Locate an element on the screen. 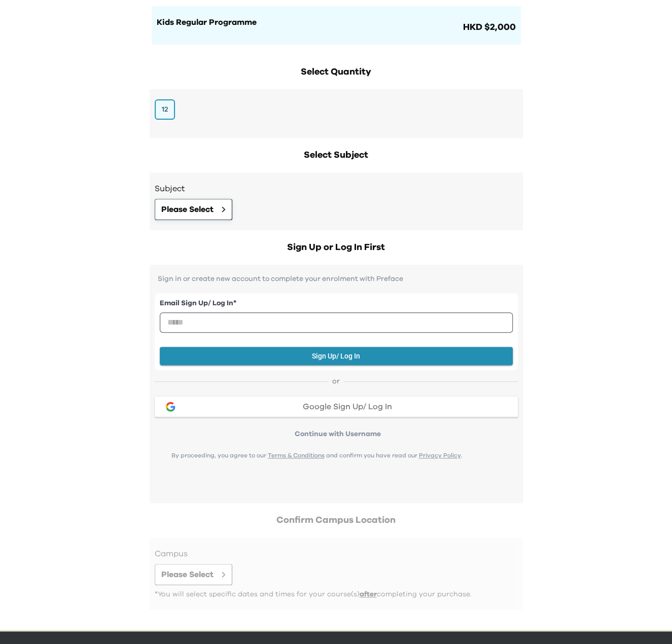  h2: Select Subject is located at coordinates (337, 155).